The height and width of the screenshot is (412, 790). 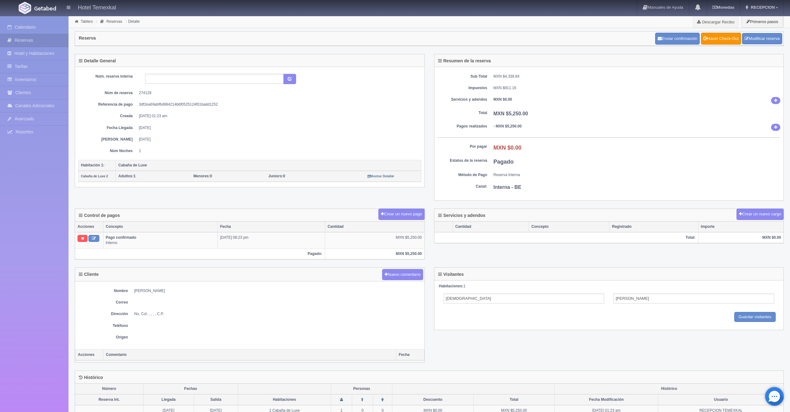 I want to click on dt: Sub Total, so click(x=463, y=76).